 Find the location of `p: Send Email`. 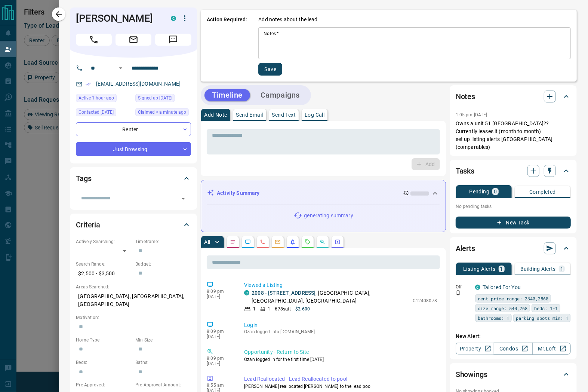

p: Send Email is located at coordinates (250, 115).